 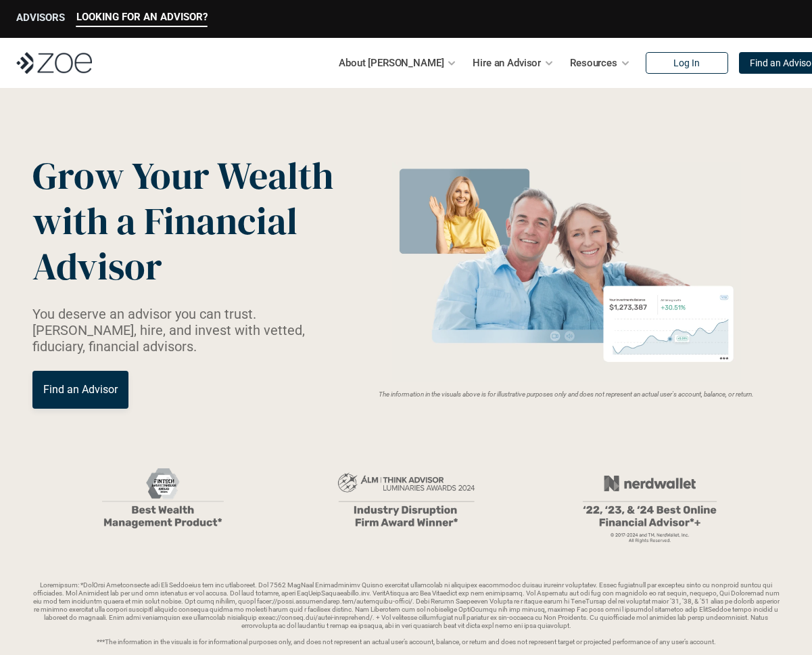 I want to click on a: Log In, so click(x=687, y=63).